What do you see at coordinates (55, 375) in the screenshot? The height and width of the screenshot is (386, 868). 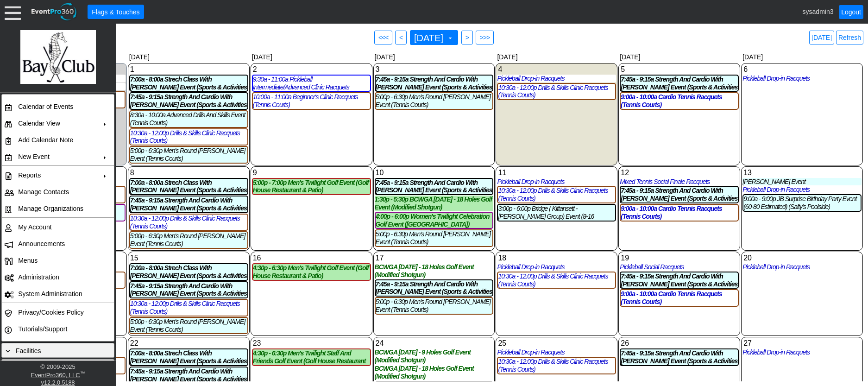 I see `a: EventPro360, LLC` at bounding box center [55, 375].